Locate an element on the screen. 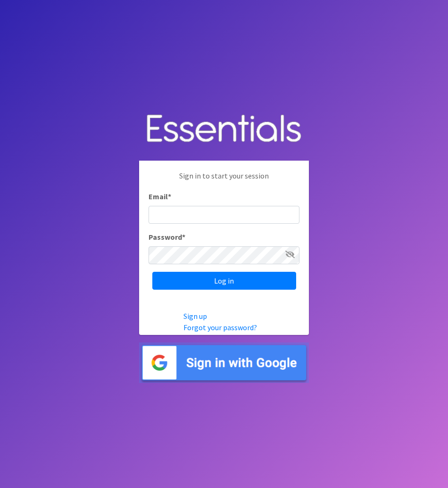  label: Email is located at coordinates (160, 196).